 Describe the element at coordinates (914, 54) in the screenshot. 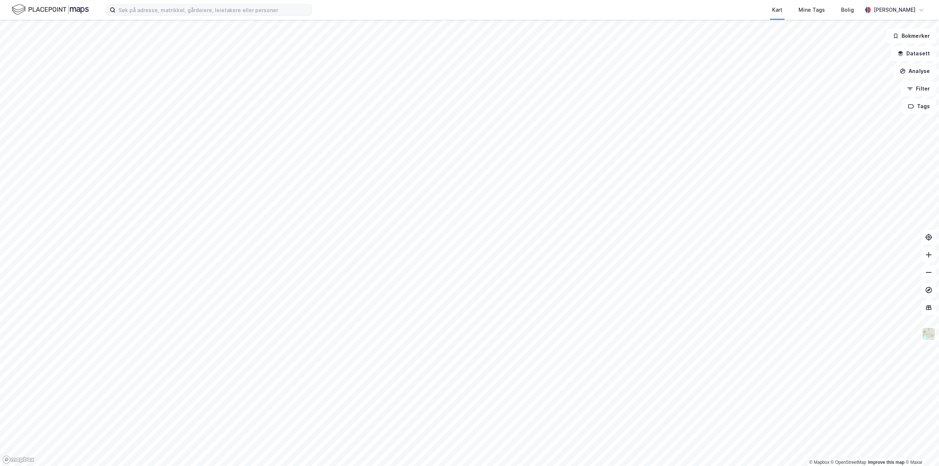

I see `button: Datasett` at that location.